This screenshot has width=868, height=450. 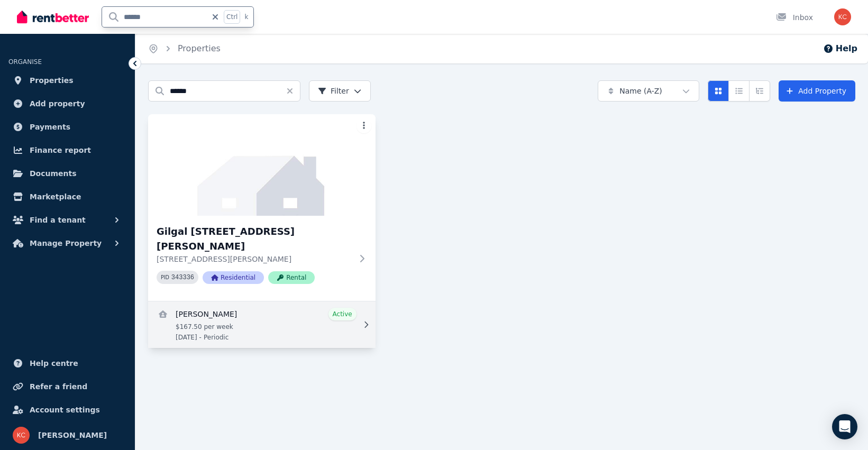 What do you see at coordinates (67, 173) in the screenshot?
I see `a: Documents` at bounding box center [67, 173].